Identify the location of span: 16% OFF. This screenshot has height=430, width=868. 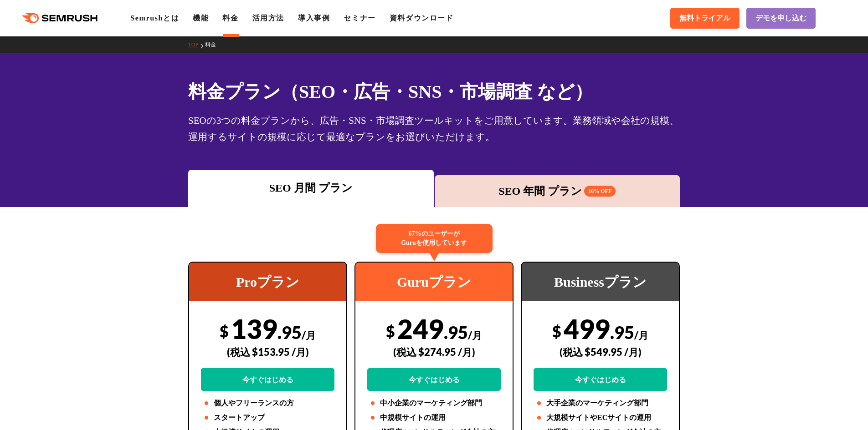
(600, 191).